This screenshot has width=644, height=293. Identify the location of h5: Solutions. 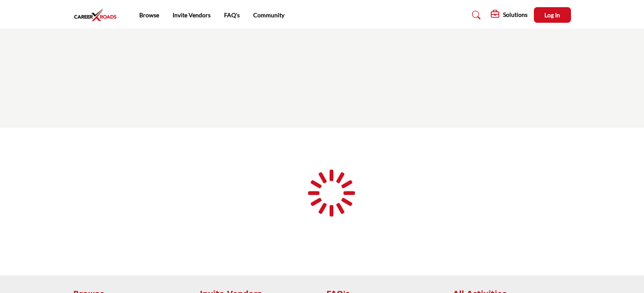
(515, 15).